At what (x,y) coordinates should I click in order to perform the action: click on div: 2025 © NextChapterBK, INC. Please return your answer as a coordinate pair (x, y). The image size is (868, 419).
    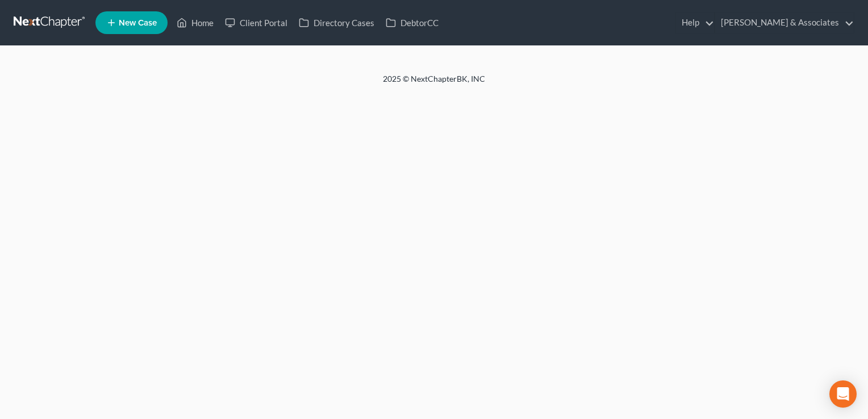
    Looking at the image, I should click on (434, 83).